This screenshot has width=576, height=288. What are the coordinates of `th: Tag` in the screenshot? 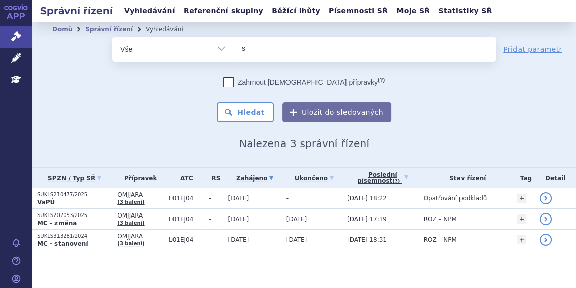 It's located at (523, 178).